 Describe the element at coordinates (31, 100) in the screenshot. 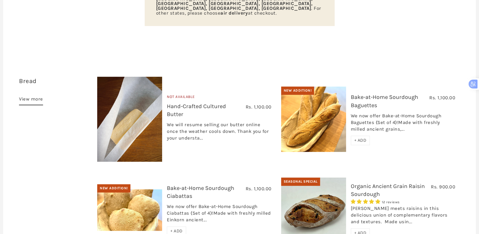

I see `a: View more` at that location.